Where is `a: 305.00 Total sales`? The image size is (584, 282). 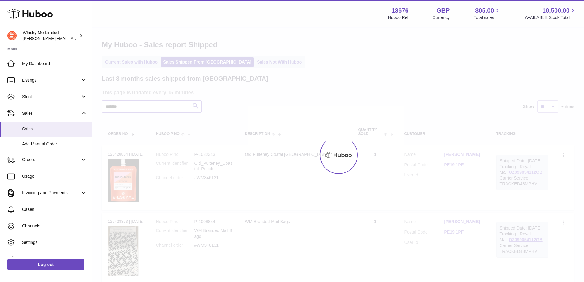 a: 305.00 Total sales is located at coordinates (487, 13).